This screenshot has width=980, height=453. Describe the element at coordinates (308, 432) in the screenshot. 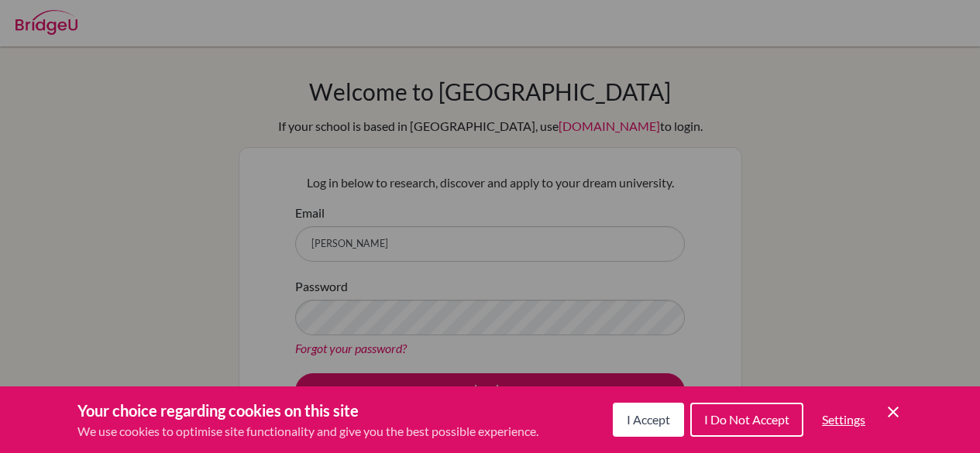

I see `p: We use cookies to optimise site functionality and give you the best possible experience.` at that location.